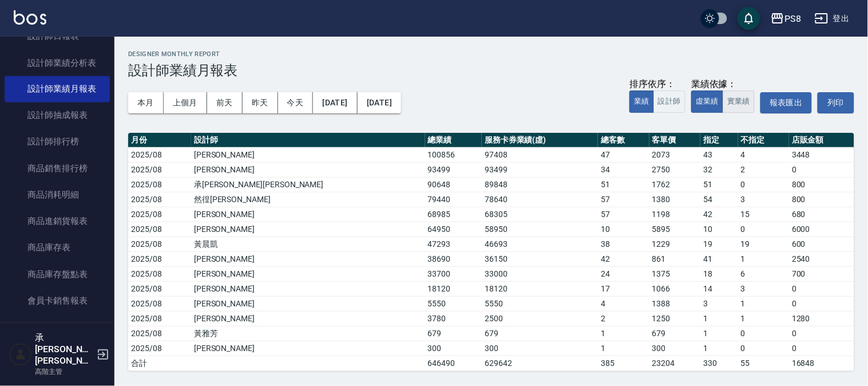  What do you see at coordinates (624, 244) in the screenshot?
I see `td: 38` at bounding box center [624, 244].